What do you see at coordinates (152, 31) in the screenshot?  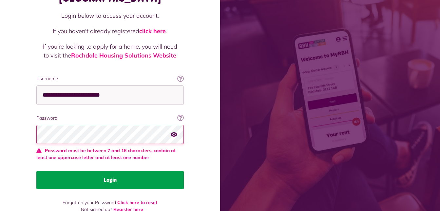 I see `a: click here` at bounding box center [152, 31].